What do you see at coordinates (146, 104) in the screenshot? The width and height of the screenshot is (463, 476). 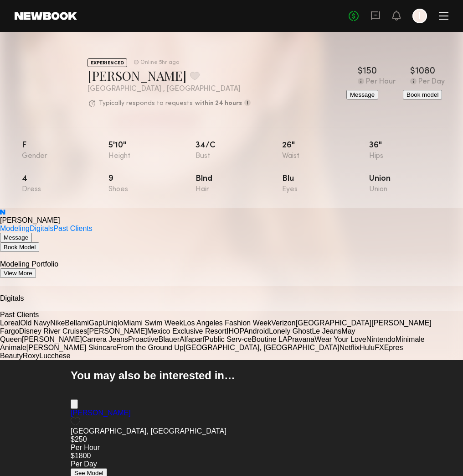 I see `p: Typically responds to requests` at bounding box center [146, 104].